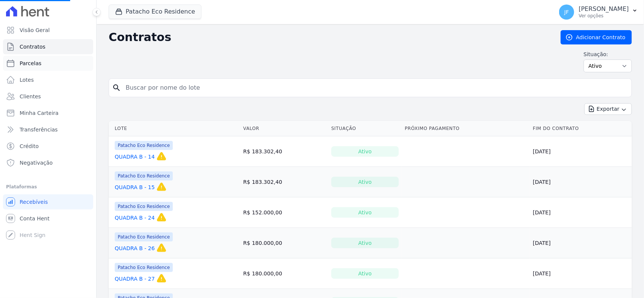  What do you see at coordinates (155, 12) in the screenshot?
I see `button: Patacho Eco Residence` at bounding box center [155, 12].